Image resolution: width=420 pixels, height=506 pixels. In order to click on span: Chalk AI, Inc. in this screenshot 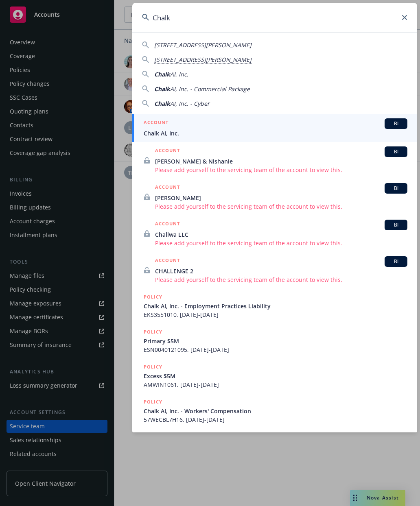, I will do `click(275, 133)`.